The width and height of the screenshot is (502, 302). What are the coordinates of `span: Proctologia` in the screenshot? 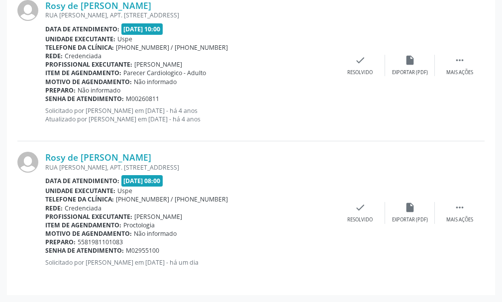 It's located at (139, 225).